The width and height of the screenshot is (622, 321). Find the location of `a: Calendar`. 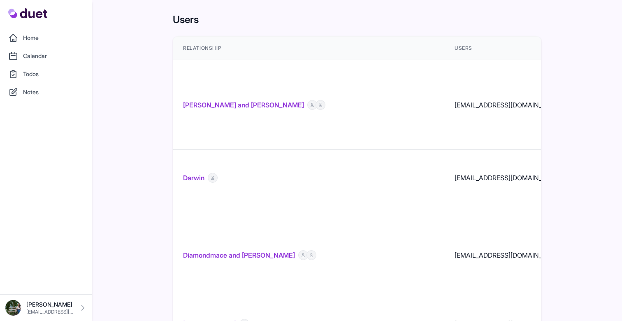

a: Calendar is located at coordinates (46, 56).